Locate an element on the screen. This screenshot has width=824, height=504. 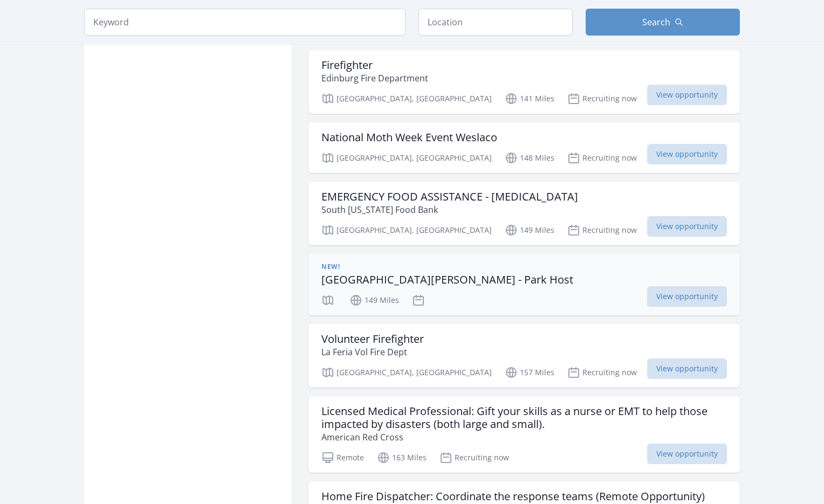
p: 141 Miles is located at coordinates (529, 99).